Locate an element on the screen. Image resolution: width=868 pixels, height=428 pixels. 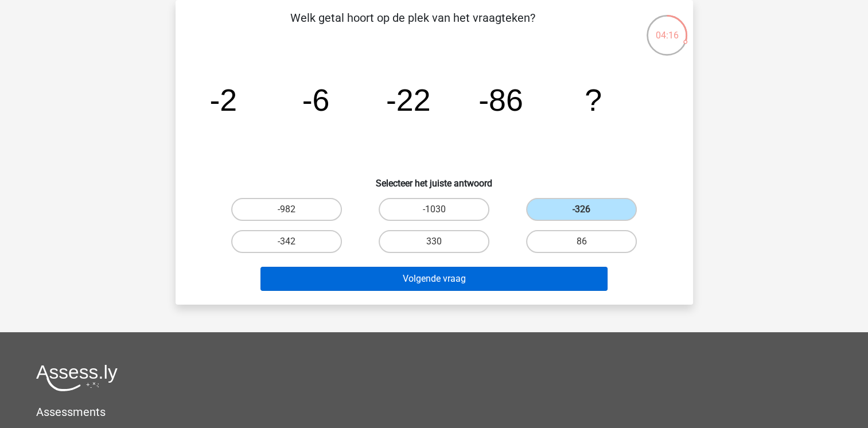
label: -342 is located at coordinates (286, 241).